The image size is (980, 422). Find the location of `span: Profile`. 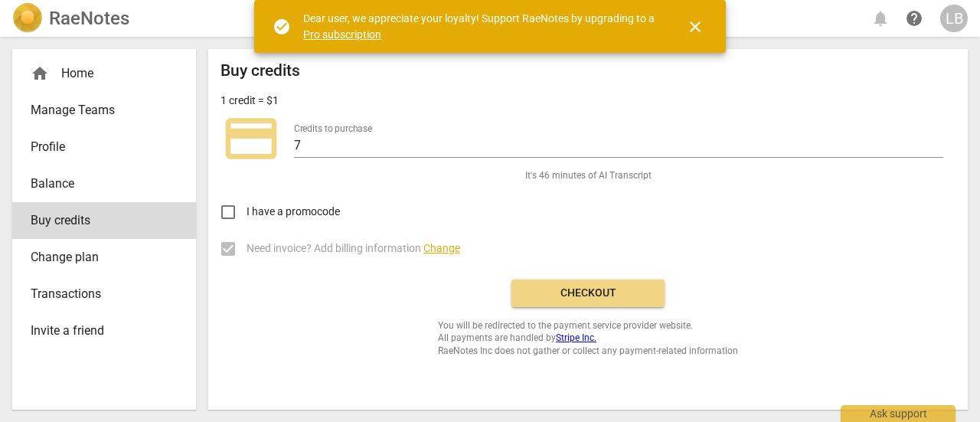

span: Profile is located at coordinates (98, 147).